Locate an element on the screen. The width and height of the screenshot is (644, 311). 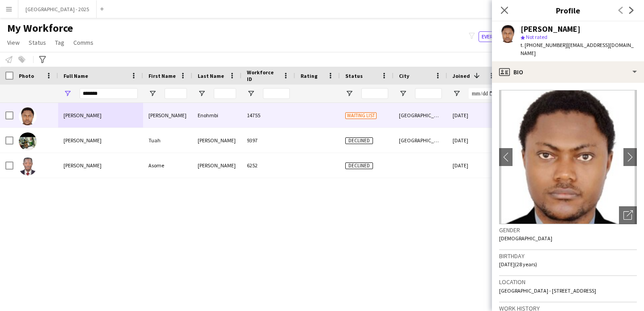
span: Full Name is located at coordinates (76, 76).